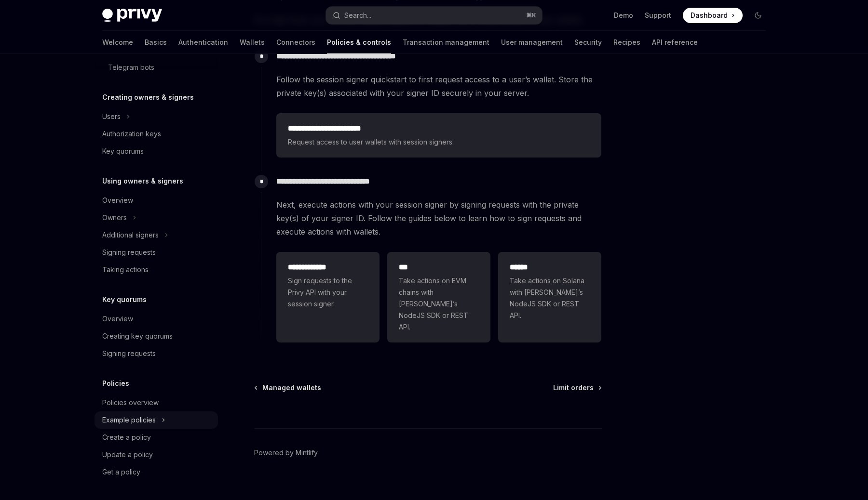 The image size is (868, 500). I want to click on div: Owners, so click(114, 218).